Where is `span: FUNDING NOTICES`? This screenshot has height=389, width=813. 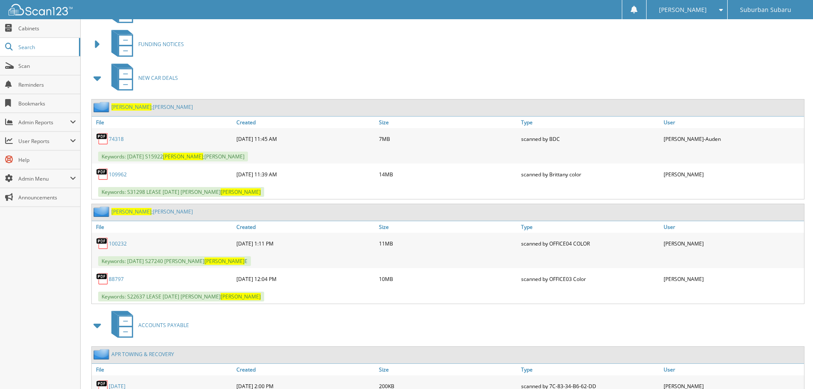 span: FUNDING NOTICES is located at coordinates (161, 44).